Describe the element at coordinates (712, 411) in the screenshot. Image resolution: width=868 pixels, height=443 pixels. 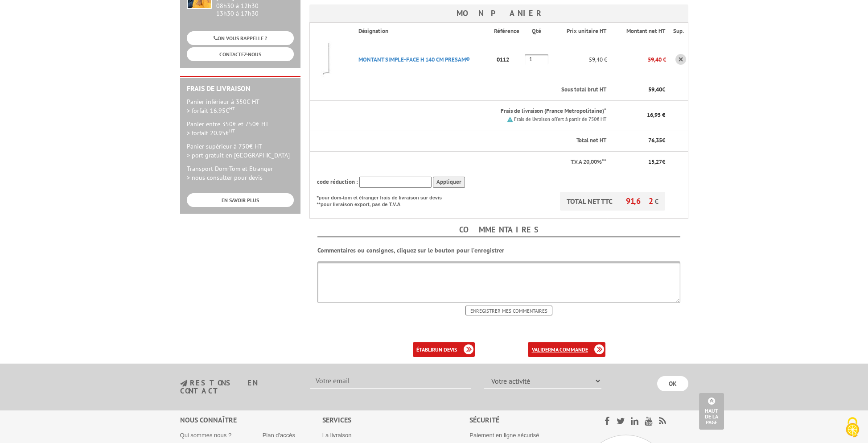
I see `a: Haut de la page` at that location.